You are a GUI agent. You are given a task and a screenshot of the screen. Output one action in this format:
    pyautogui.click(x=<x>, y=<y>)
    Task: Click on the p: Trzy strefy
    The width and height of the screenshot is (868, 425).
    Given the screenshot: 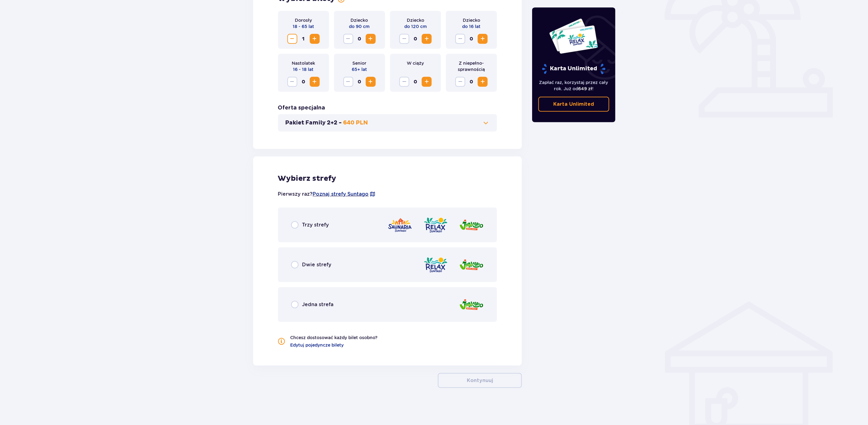 What is the action you would take?
    pyautogui.click(x=316, y=225)
    